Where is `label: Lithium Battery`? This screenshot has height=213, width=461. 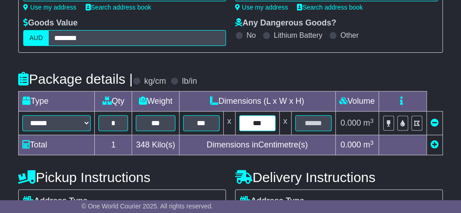
label: Lithium Battery is located at coordinates (298, 35).